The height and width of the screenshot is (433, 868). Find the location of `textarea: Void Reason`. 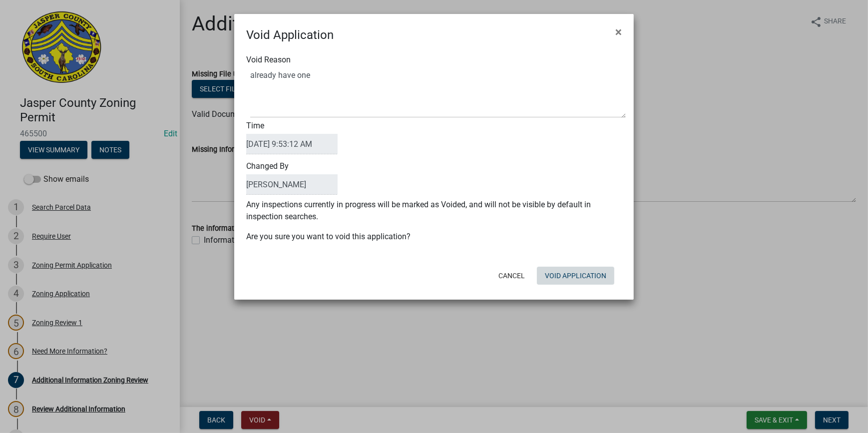

textarea: Void Reason is located at coordinates (438, 93).